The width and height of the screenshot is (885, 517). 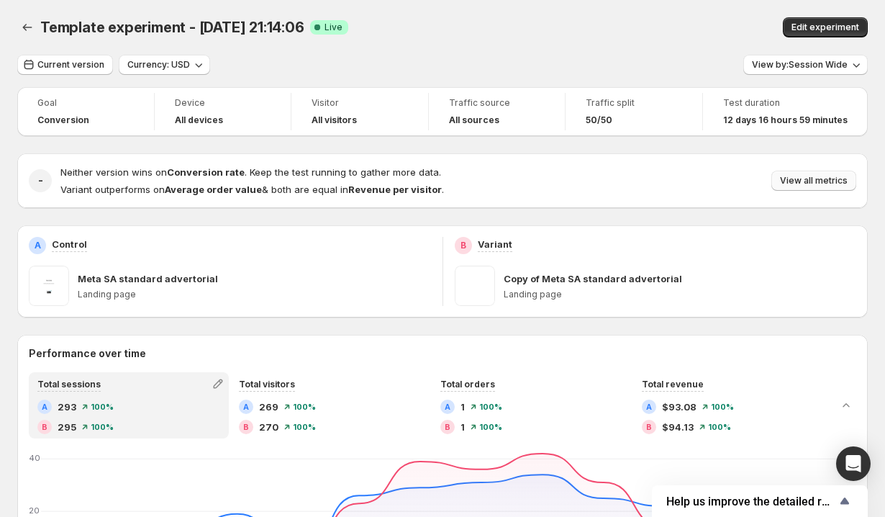 What do you see at coordinates (760, 501) in the screenshot?
I see `button: Show survey - Help us improve the detailed report for A/B campaigns` at bounding box center [760, 501].